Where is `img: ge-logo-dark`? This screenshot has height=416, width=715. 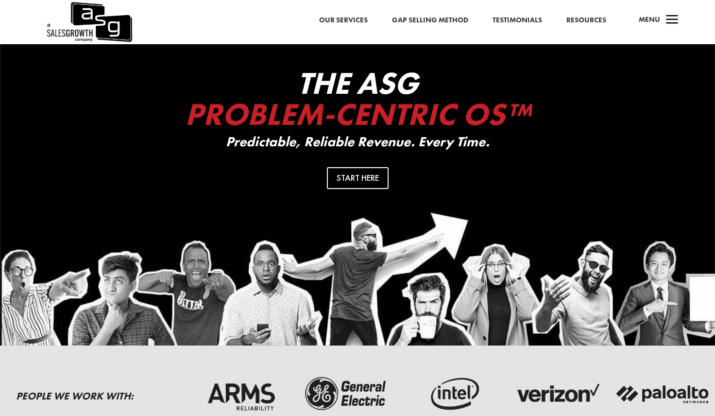
img: ge-logo-dark is located at coordinates (346, 393).